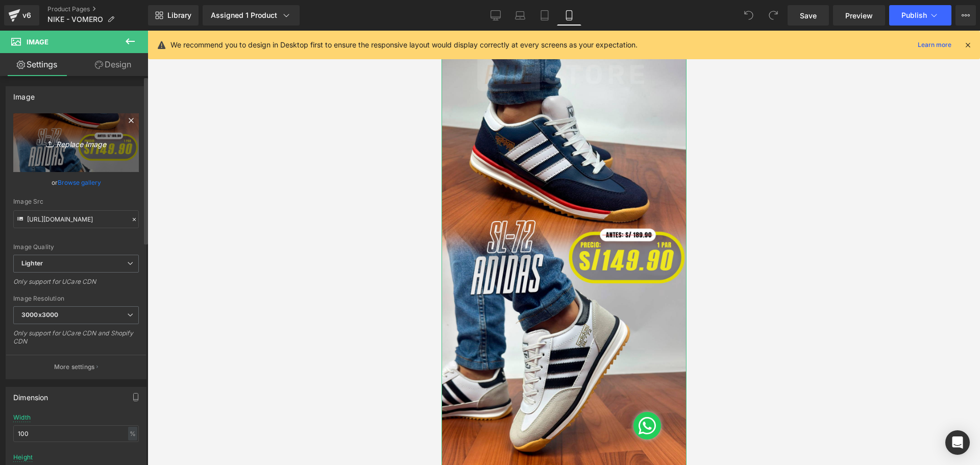  Describe the element at coordinates (76, 202) in the screenshot. I see `div: Image Src` at that location.